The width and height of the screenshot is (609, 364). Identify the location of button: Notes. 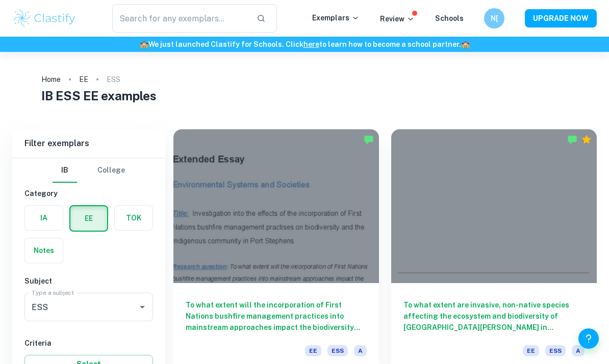
(44, 251).